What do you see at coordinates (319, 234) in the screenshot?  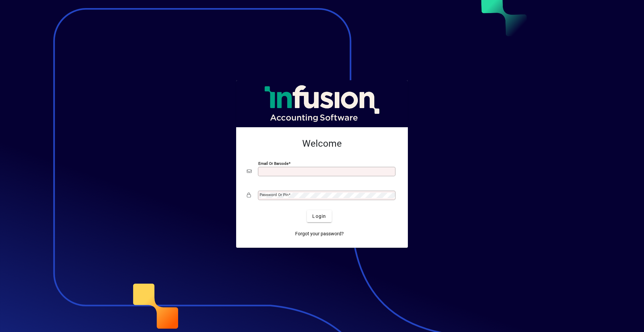 I see `a: Forgot your password?` at bounding box center [319, 234].